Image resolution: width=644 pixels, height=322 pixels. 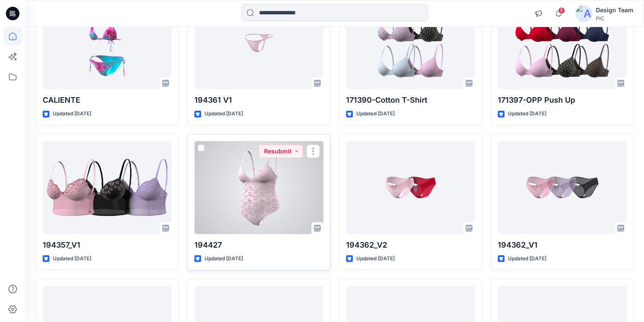 I want to click on a: 194362_V2, so click(x=410, y=187).